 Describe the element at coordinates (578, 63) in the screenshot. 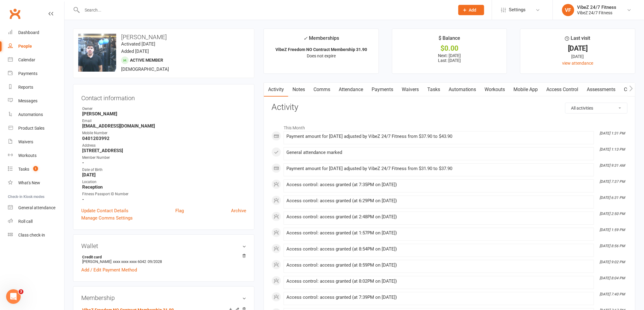

I see `a: view attendance` at that location.